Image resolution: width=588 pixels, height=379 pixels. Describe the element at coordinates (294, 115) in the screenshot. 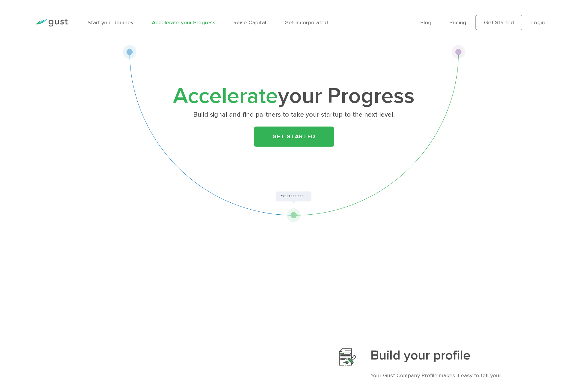

I see `p: Build signal and find partners to take your startup to the next level.` at that location.